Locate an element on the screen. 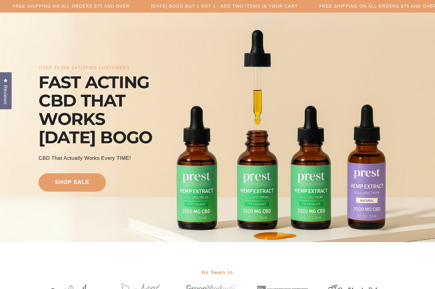  a: shop sale is located at coordinates (72, 183).